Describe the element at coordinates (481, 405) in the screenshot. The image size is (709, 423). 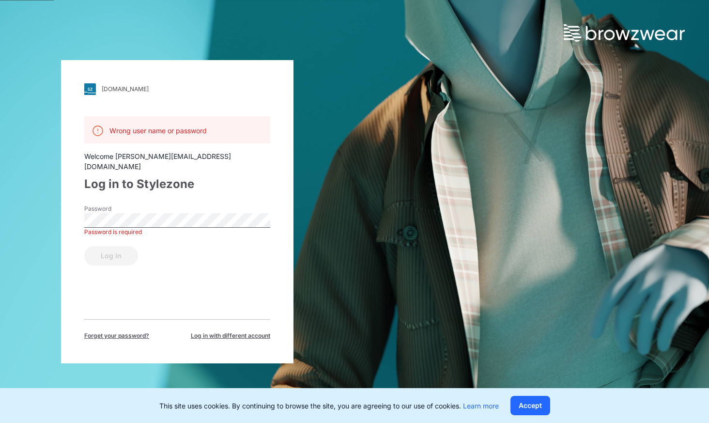
I see `a: Learn more` at that location.